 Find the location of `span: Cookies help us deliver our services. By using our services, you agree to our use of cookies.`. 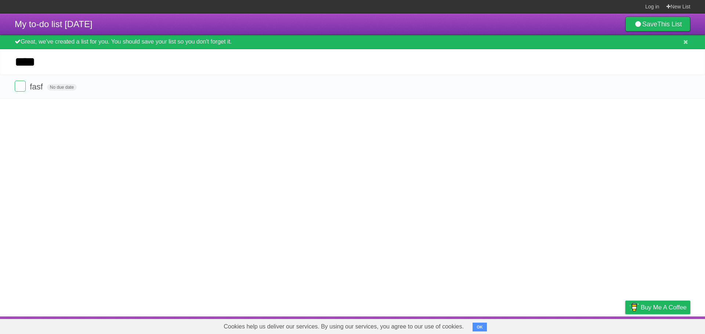

span: Cookies help us deliver our services. By using our services, you agree to our use of cookies. is located at coordinates (344, 327).